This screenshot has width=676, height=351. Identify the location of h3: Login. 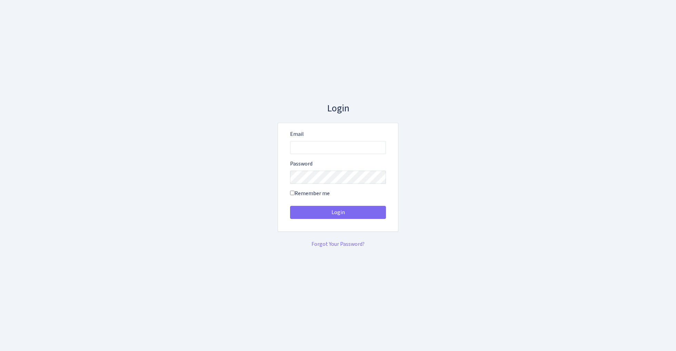
(338, 109).